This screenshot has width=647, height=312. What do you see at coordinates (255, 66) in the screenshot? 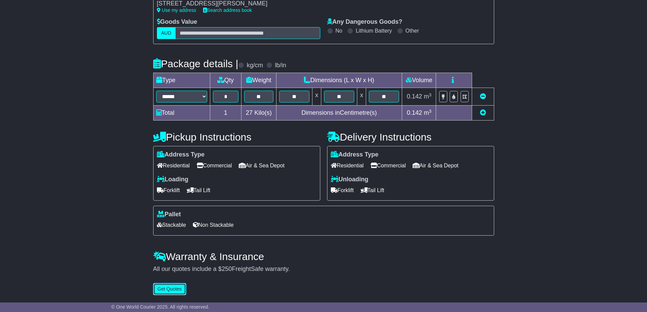
I see `label: kg/cm` at bounding box center [255, 66].